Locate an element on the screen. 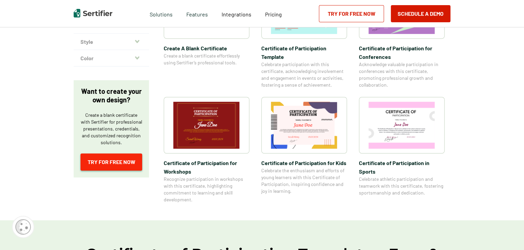 This screenshot has width=524, height=250. a: Certificate of Participation for Kids​Certificate of Participation for Kids​Celebrate the enthusi... is located at coordinates (304, 150).